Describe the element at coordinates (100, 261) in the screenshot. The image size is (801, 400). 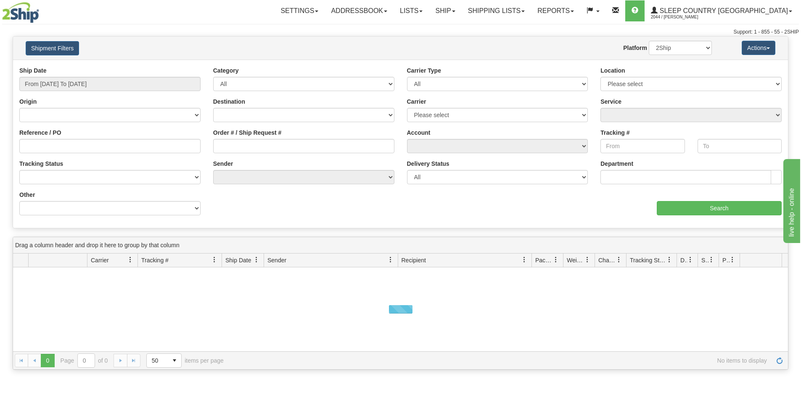
I see `span: Carrier` at that location.